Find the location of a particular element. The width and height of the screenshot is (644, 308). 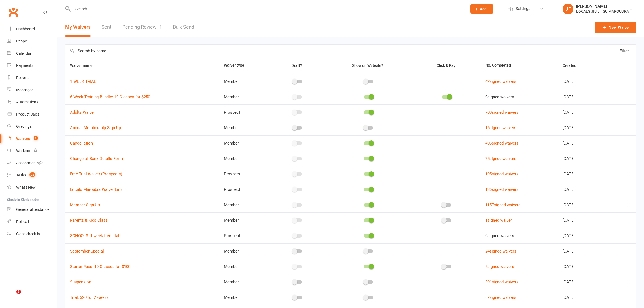

a: Calendar is located at coordinates (32, 53).